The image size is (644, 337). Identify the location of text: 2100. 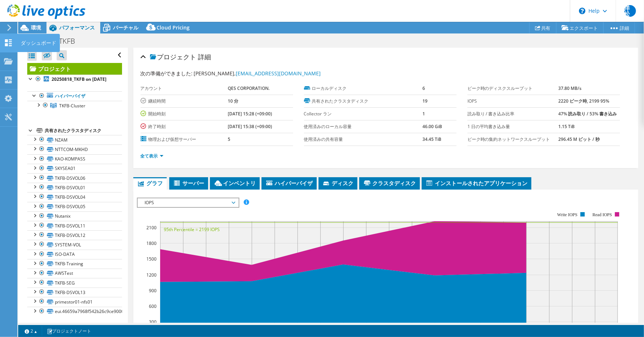
(151, 227).